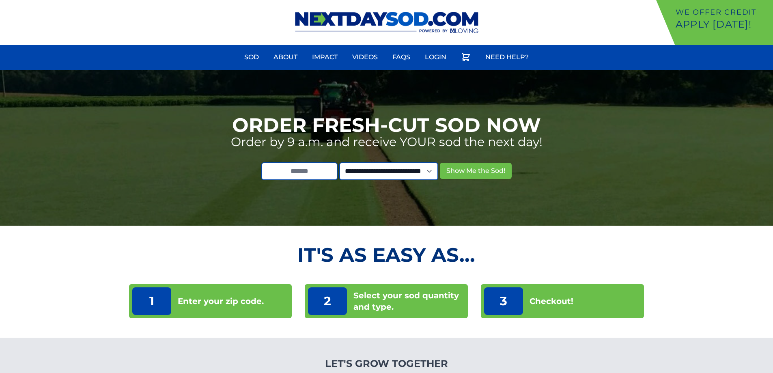  I want to click on h4: Let's Grow Together, so click(386, 363).